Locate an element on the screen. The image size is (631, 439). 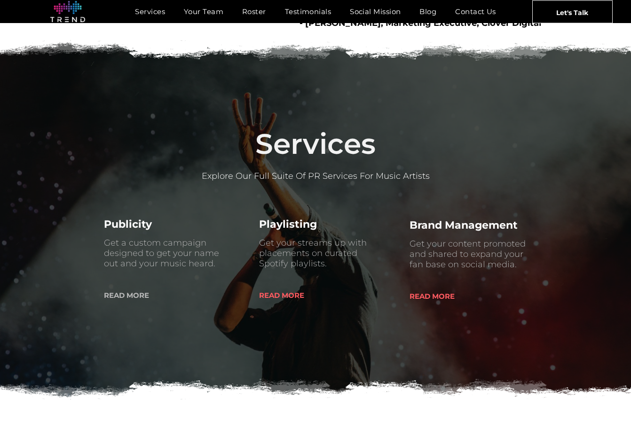
a: Testimonials is located at coordinates (308, 11).